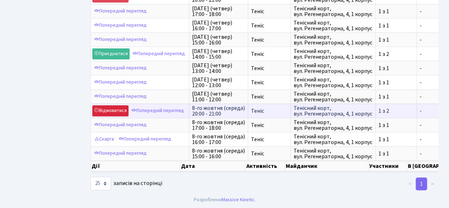  I want to click on a: Відмовитися, so click(110, 110).